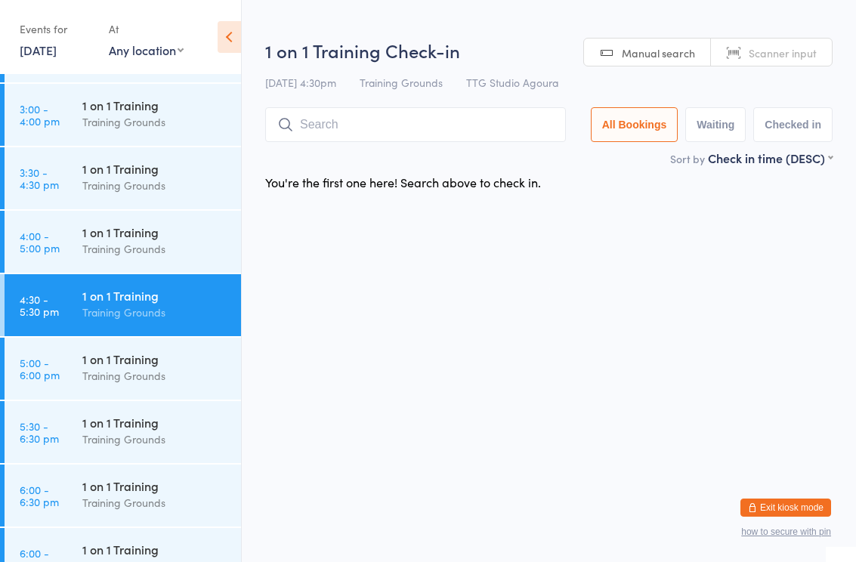 The width and height of the screenshot is (856, 562). I want to click on button: Checked in, so click(793, 125).